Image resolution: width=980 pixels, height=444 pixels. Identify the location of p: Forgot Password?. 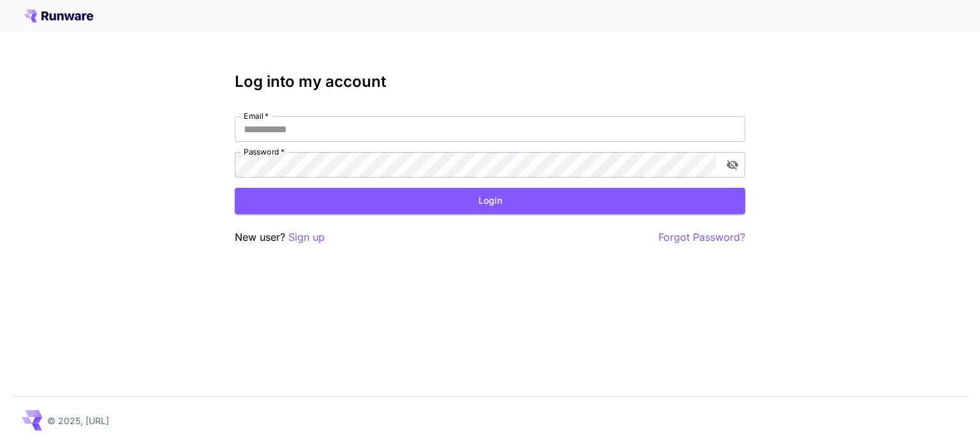
(702, 237).